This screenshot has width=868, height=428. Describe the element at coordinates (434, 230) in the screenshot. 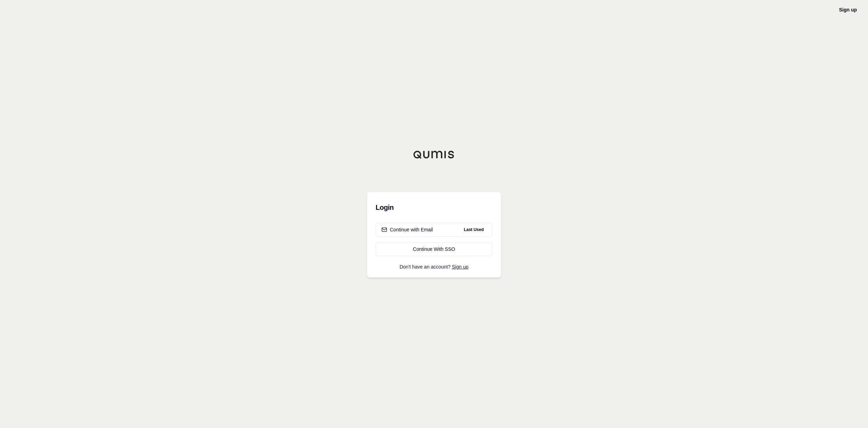

I see `button: Continue with EmailLast Used` at that location.